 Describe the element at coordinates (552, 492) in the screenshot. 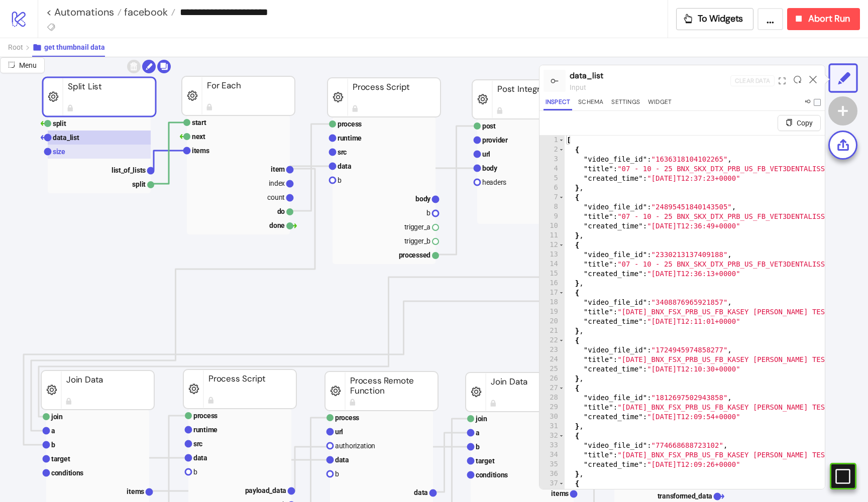

I see `div: 38` at that location.